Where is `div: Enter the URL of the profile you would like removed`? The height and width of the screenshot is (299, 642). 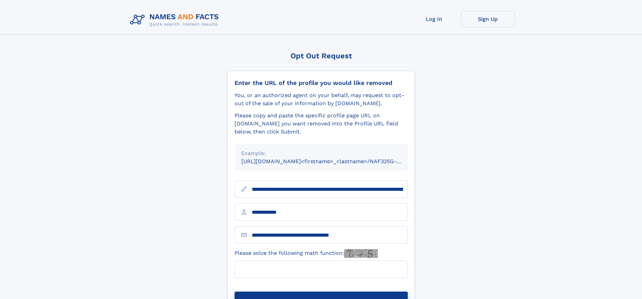
div: Enter the URL of the profile you would like removed is located at coordinates (321, 83).